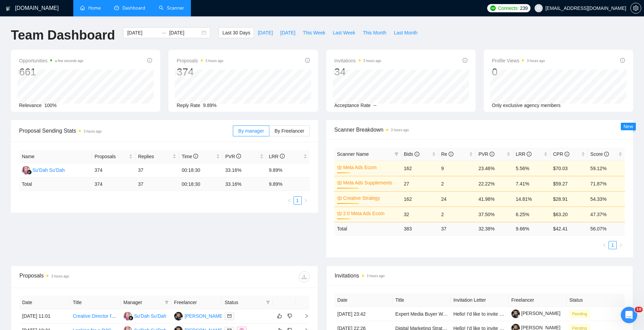  I want to click on td: 32.38 %, so click(494, 228).